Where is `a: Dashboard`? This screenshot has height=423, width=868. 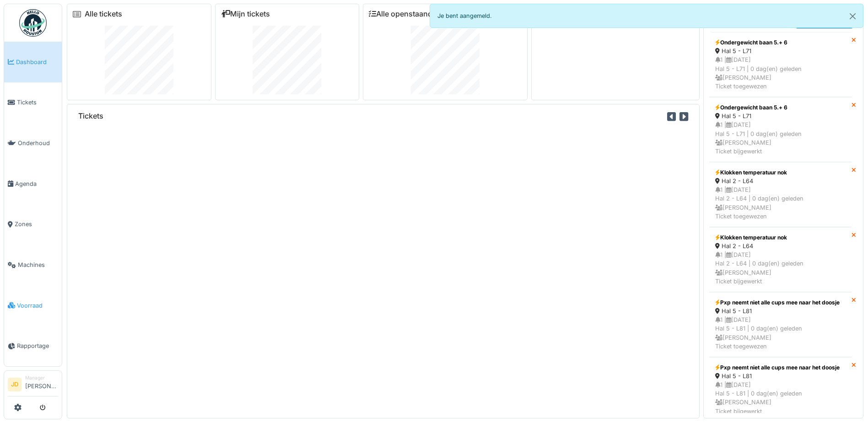
a: Dashboard is located at coordinates (33, 62).